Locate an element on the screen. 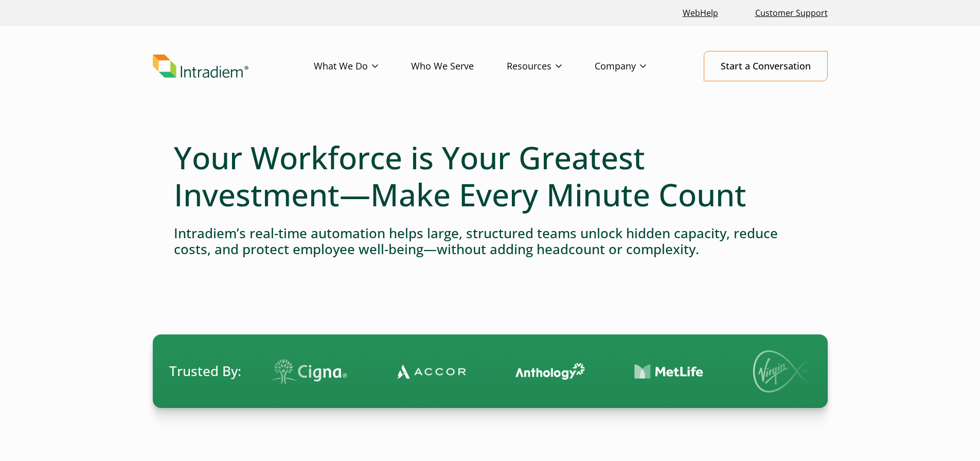 This screenshot has width=980, height=461. img: Intradiem is located at coordinates (201, 67).